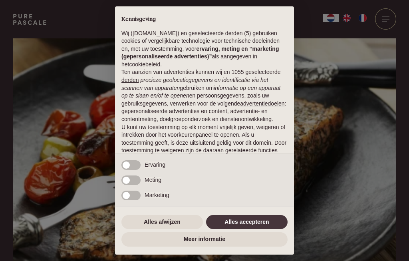 The height and width of the screenshot is (261, 409). I want to click on span: Meting, so click(153, 180).